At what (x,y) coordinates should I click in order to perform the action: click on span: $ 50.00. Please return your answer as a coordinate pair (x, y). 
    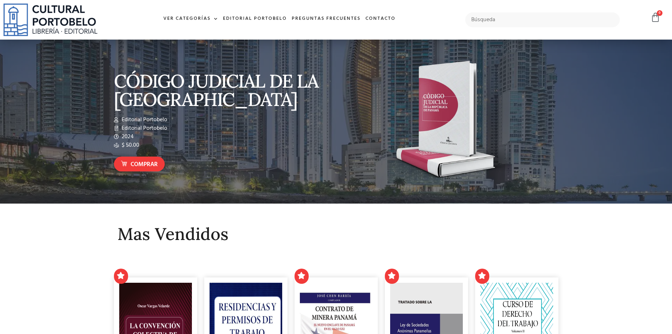
    Looking at the image, I should click on (130, 145).